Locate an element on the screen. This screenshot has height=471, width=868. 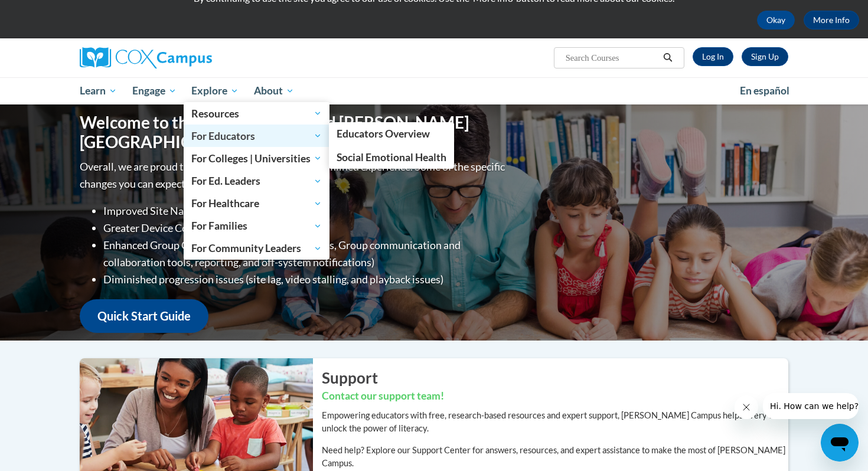
a: Resources is located at coordinates (256, 114).